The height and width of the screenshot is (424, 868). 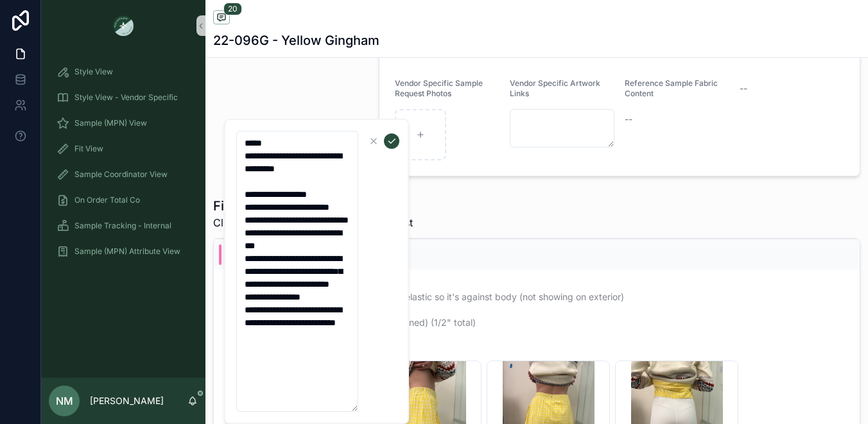 I want to click on span: Sample (MPN) Attribute View, so click(x=127, y=252).